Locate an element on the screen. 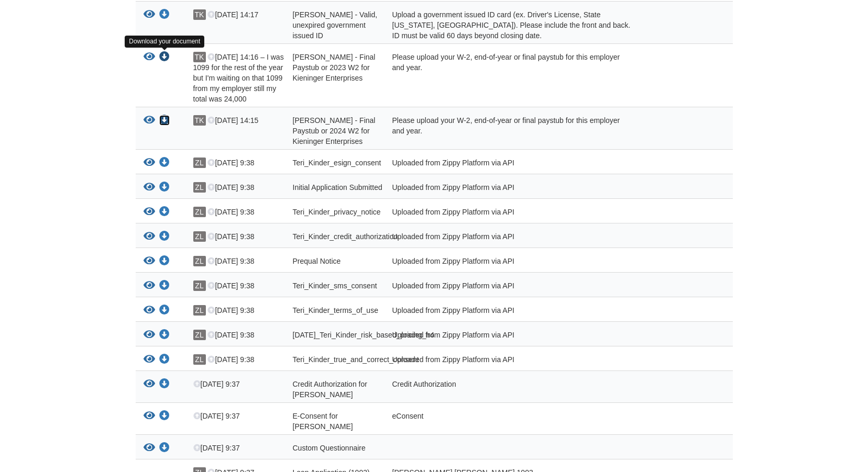 The width and height of the screenshot is (868, 472). span: Teri_Kinder_privacy_notice is located at coordinates (337, 212).